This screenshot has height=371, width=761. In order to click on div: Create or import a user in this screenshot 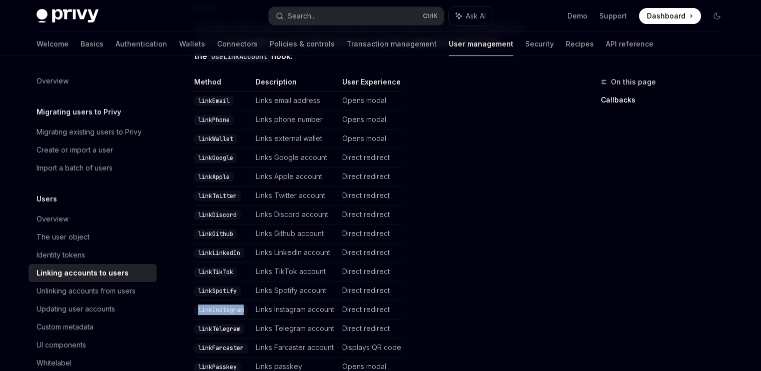, I will do `click(75, 150)`.